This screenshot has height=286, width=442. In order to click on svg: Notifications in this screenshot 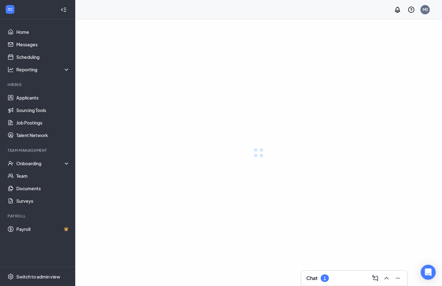, I will do `click(397, 10)`.